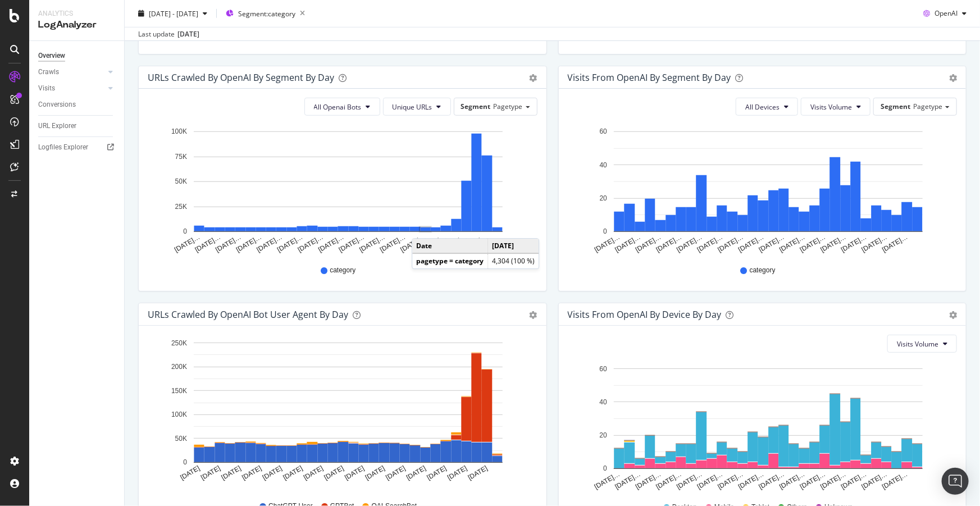 This screenshot has width=980, height=506. What do you see at coordinates (649, 78) in the screenshot?
I see `div: Visits from OpenAI By Segment By Day` at bounding box center [649, 78].